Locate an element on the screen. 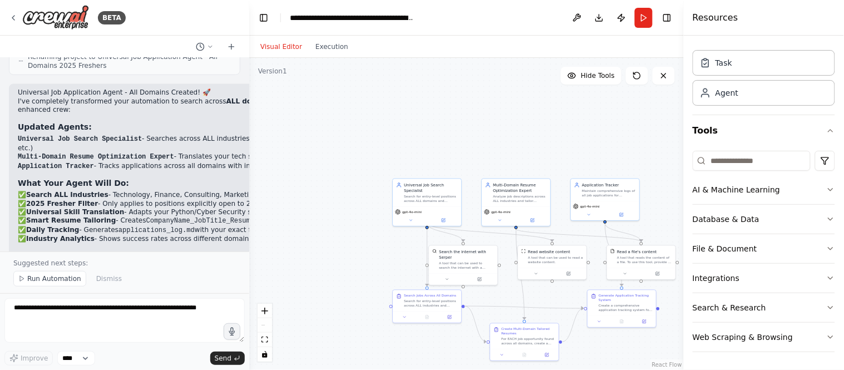 The height and width of the screenshot is (370, 844). g: Edge from fe5ebddc-a636-49c7-9c9e-ae29f13d6408 to 1e30cb67-8bfc-4e29-9438-8a33a573c68c is located at coordinates (490, 233).